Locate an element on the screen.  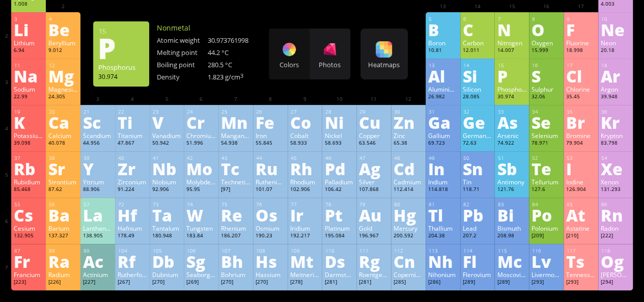
div: 40.078 is located at coordinates (63, 143).